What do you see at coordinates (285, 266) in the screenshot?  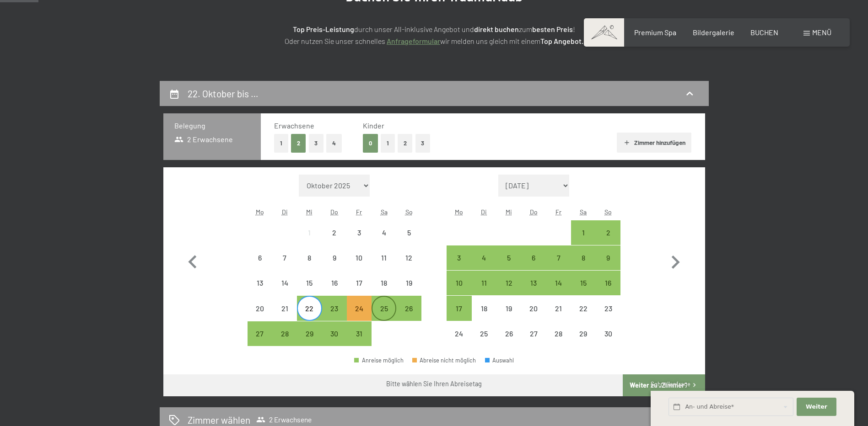 I see `div: 7` at bounding box center [285, 266].